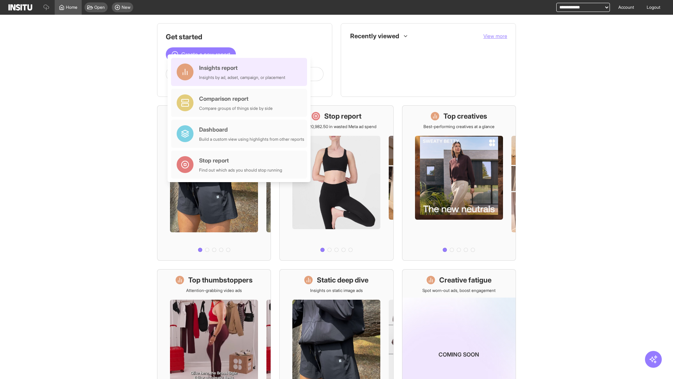 The image size is (673, 379). What do you see at coordinates (236, 98) in the screenshot?
I see `div: Comparison report` at bounding box center [236, 98].